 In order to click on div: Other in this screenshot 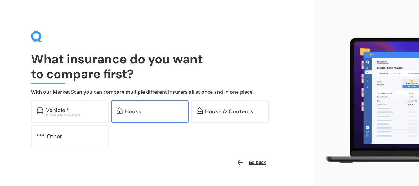, I will do `click(54, 136)`.